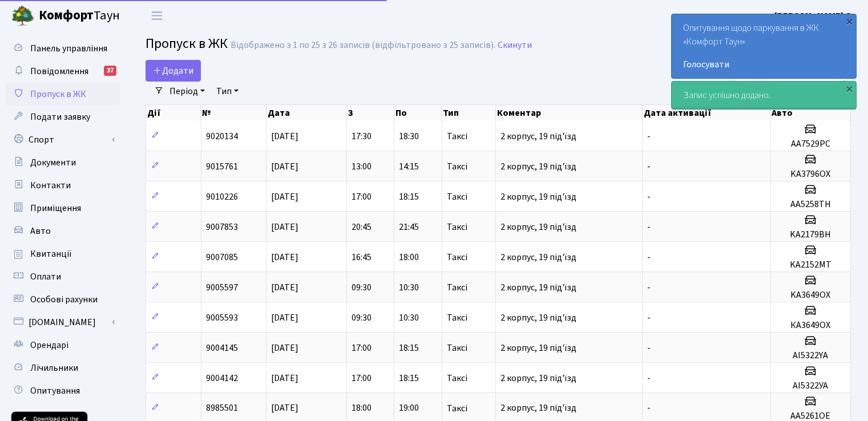  I want to click on a: Голосувати, so click(763, 64).